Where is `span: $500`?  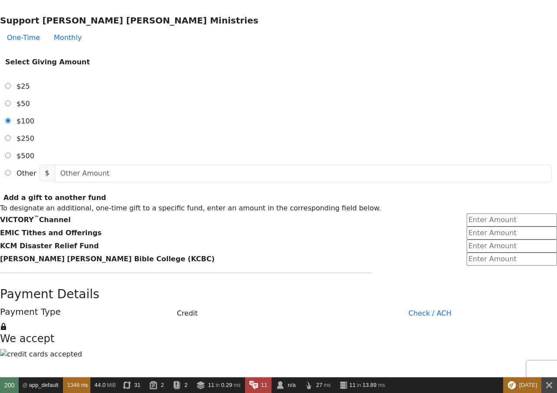
span: $500 is located at coordinates (25, 155).